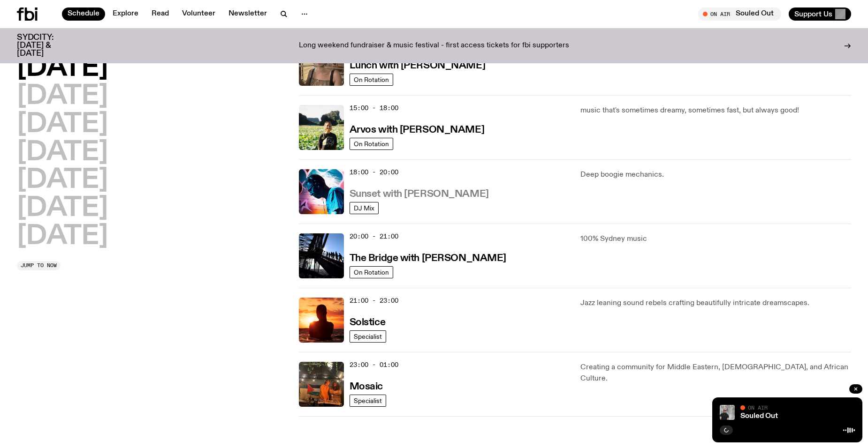 The height and width of the screenshot is (448, 868). I want to click on a: DJ Mix, so click(364, 208).